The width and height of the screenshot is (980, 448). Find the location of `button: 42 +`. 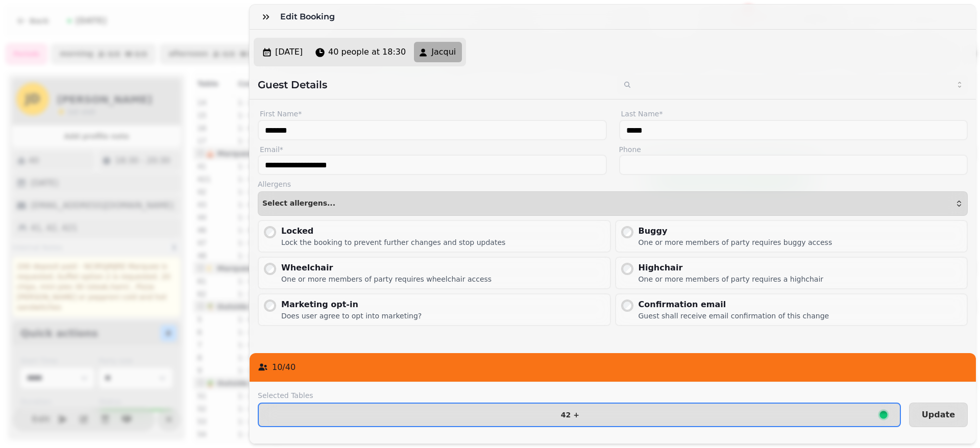

button: 42 + is located at coordinates (580, 415).